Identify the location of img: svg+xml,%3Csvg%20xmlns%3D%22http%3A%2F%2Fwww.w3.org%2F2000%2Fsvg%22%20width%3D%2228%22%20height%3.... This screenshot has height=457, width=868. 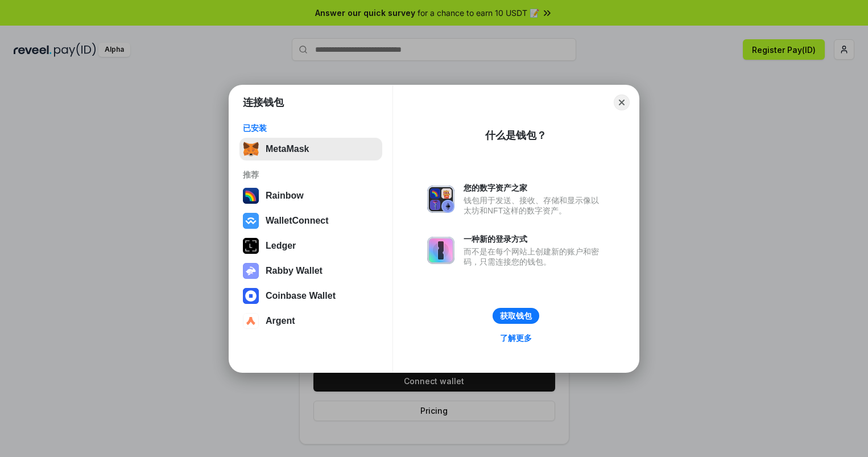
(251, 246).